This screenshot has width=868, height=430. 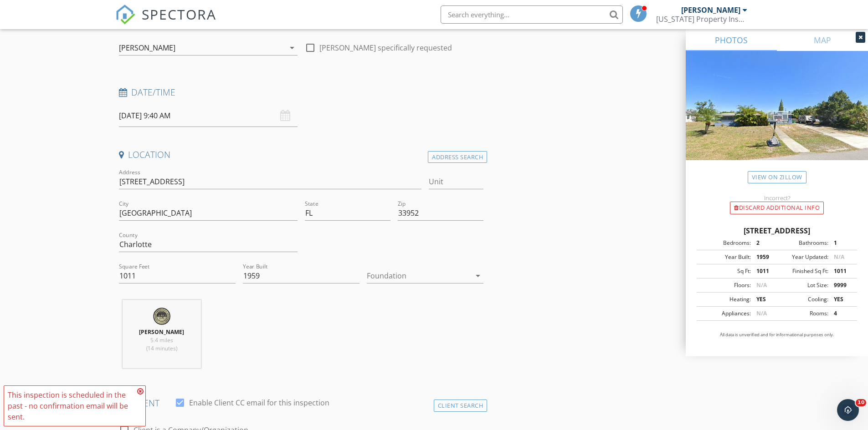 I want to click on h4: Date/Time, so click(x=301, y=92).